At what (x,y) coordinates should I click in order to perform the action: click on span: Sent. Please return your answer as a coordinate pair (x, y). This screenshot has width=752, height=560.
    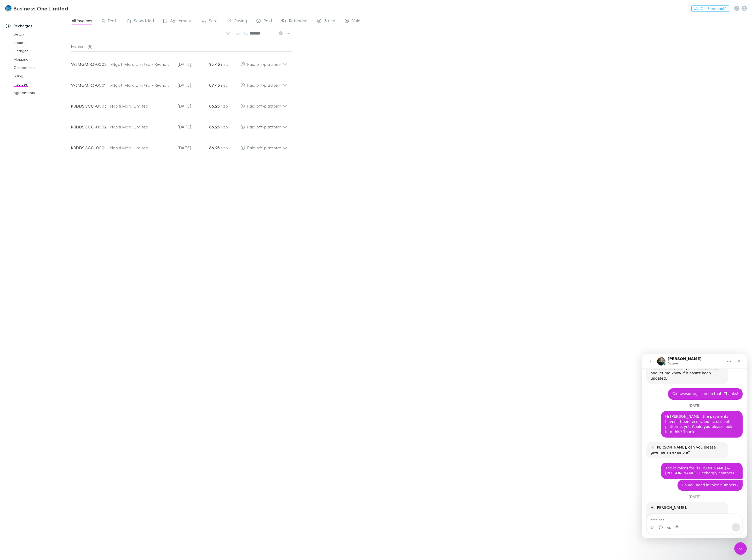
    Looking at the image, I should click on (214, 21).